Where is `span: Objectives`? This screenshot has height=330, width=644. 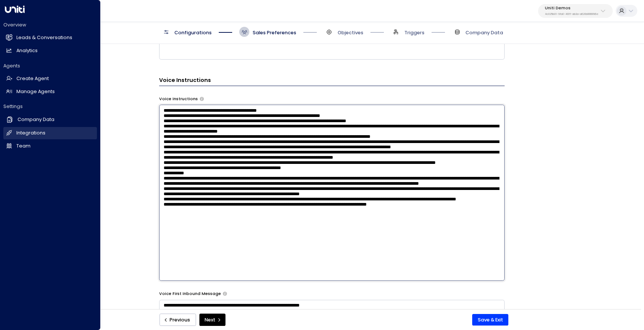 span: Objectives is located at coordinates (350, 33).